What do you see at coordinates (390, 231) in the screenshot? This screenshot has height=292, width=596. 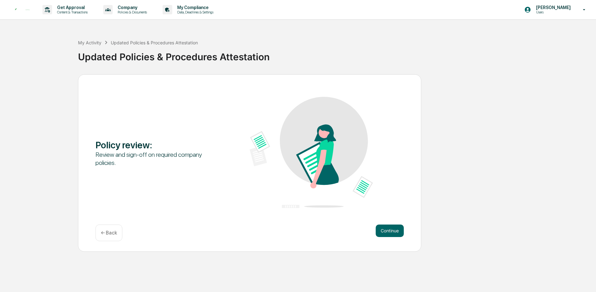 I see `button: Continue` at bounding box center [390, 231].